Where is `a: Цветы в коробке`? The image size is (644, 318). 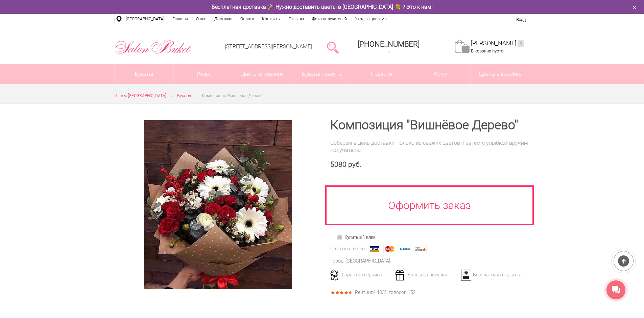
a: Цветы в коробке is located at coordinates (500, 74).